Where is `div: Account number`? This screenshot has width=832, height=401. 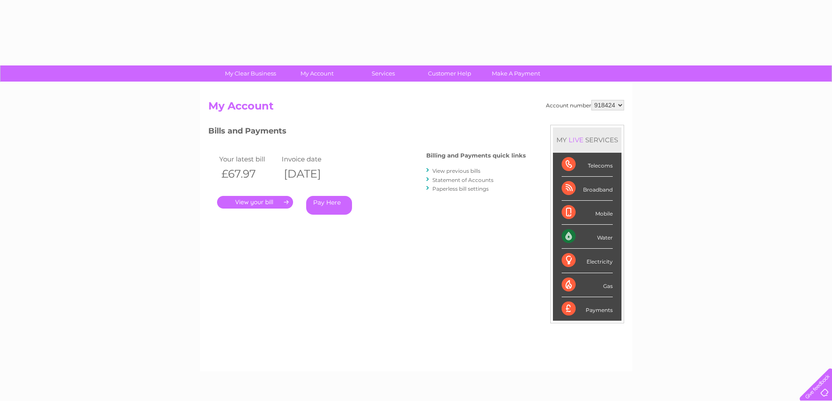 div: Account number is located at coordinates (585, 105).